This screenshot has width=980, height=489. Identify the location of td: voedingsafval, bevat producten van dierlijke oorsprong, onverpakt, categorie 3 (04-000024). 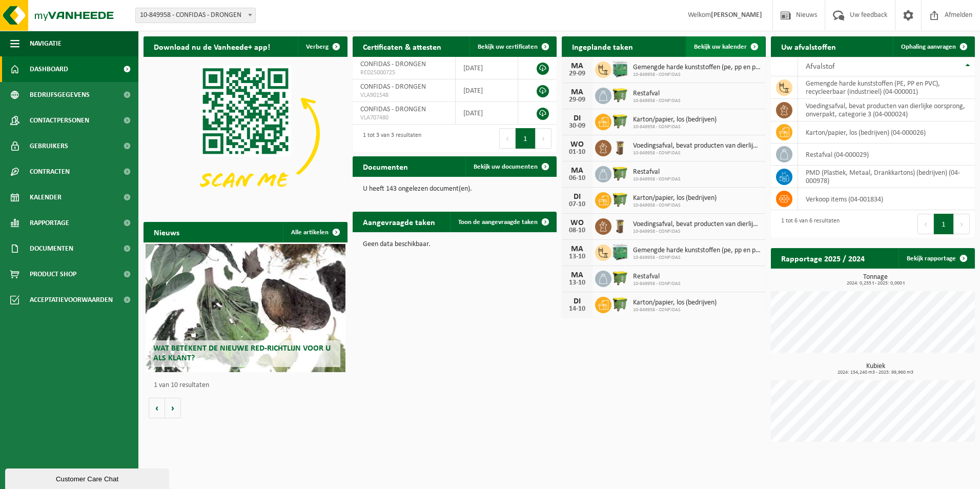
(886, 110).